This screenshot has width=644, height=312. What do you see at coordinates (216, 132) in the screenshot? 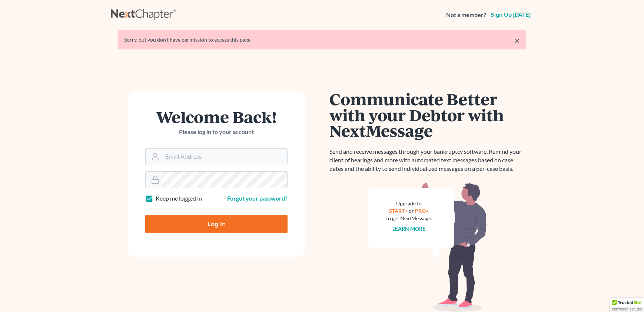
I see `p: Please log in to your account` at bounding box center [216, 132].